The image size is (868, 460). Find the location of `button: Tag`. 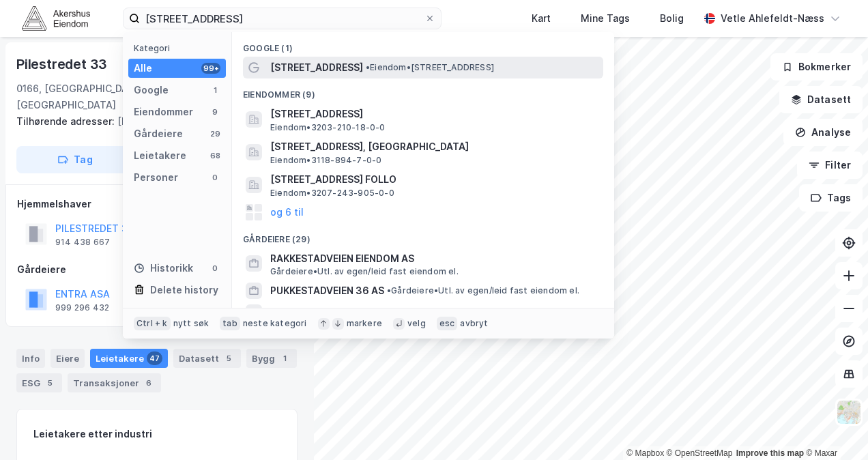

button: Tag is located at coordinates (75, 160).